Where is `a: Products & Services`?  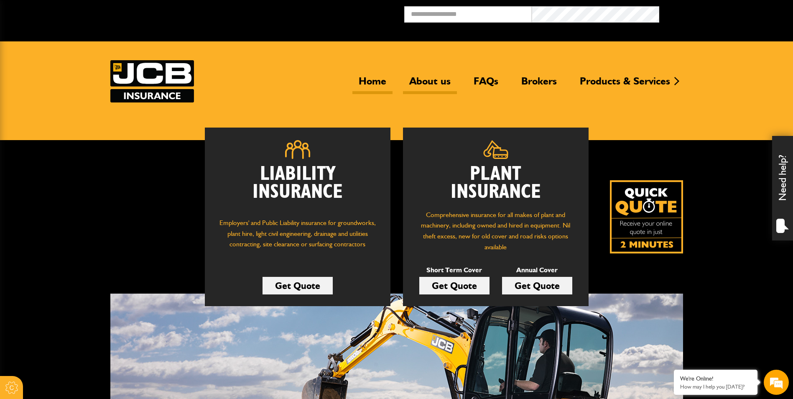
a: Products & Services is located at coordinates (625, 84).